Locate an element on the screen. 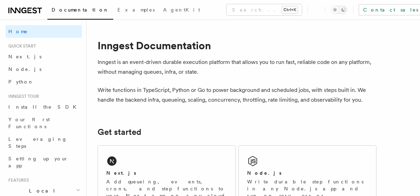  button: Toggle dark mode is located at coordinates (339, 10).